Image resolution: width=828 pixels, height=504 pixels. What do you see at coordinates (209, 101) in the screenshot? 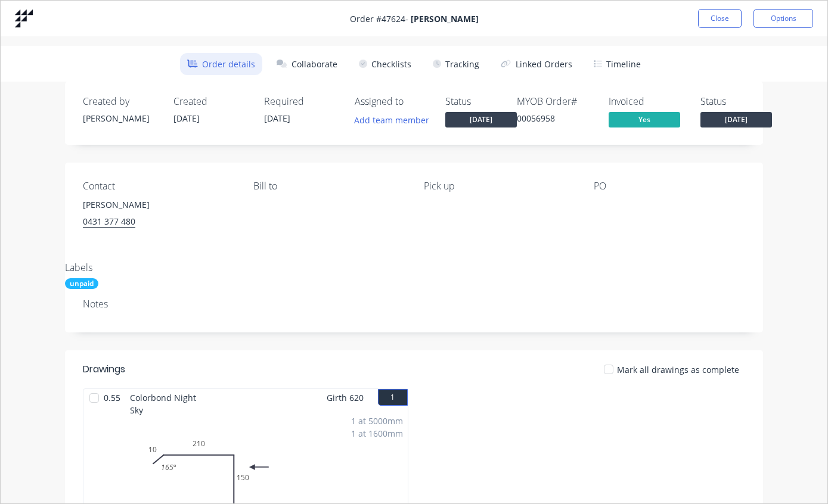
I see `div: Created` at bounding box center [209, 101].